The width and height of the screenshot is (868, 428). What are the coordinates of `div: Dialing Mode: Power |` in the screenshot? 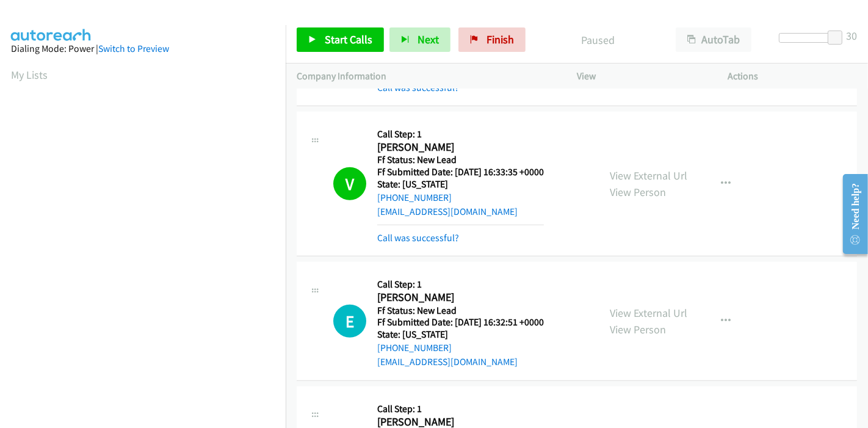 It's located at (143, 49).